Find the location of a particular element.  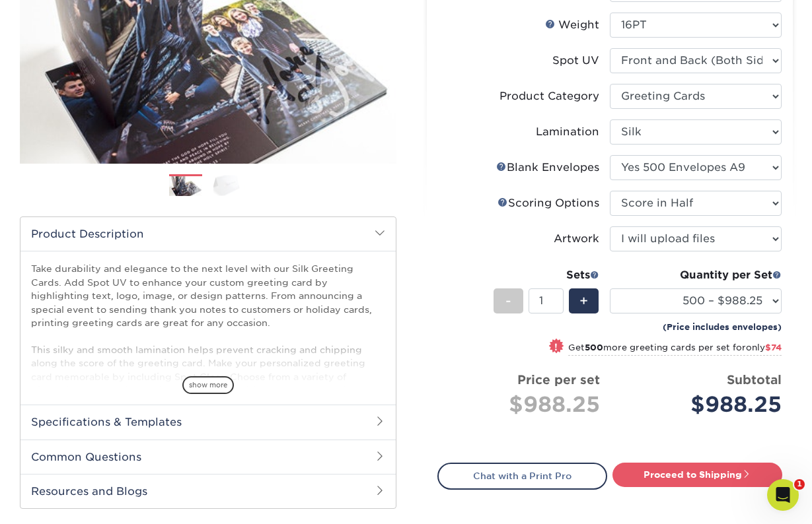

div: Weight is located at coordinates (572, 25).